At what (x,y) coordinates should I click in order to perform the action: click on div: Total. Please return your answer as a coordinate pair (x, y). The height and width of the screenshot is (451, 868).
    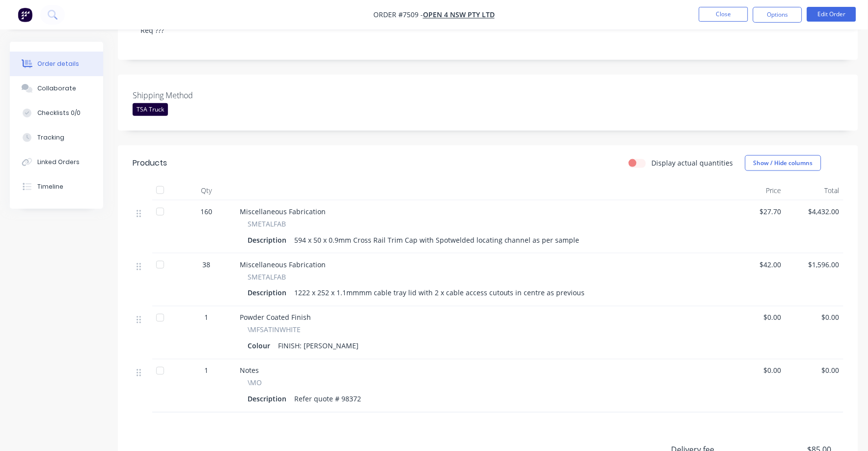
    Looking at the image, I should click on (815, 190).